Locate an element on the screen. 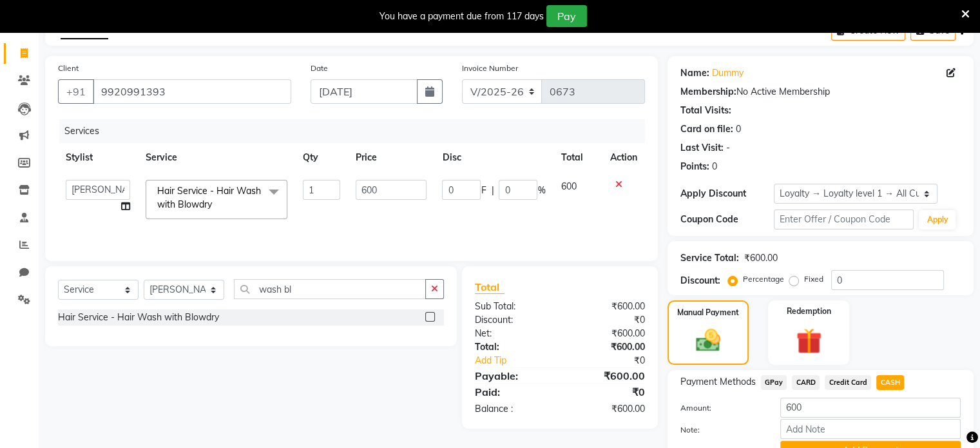 This screenshot has width=980, height=448. input: Search or Scan is located at coordinates (330, 289).